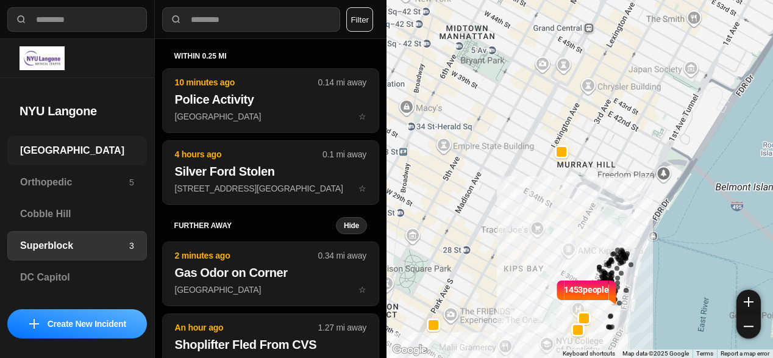 The width and height of the screenshot is (773, 358). Describe the element at coordinates (351, 226) in the screenshot. I see `small: Hide` at that location.